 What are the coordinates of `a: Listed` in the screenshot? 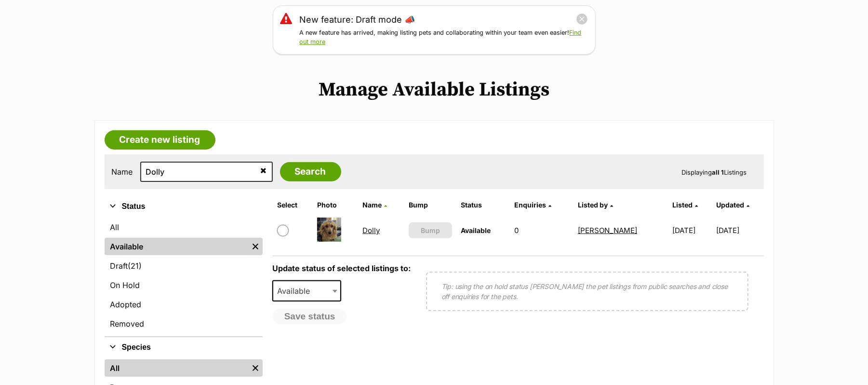 It's located at (685, 204).